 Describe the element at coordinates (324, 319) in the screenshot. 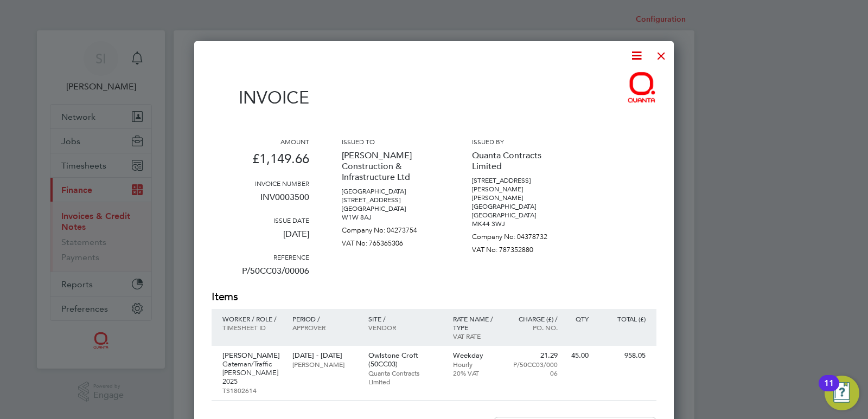

I see `p: Period /` at that location.